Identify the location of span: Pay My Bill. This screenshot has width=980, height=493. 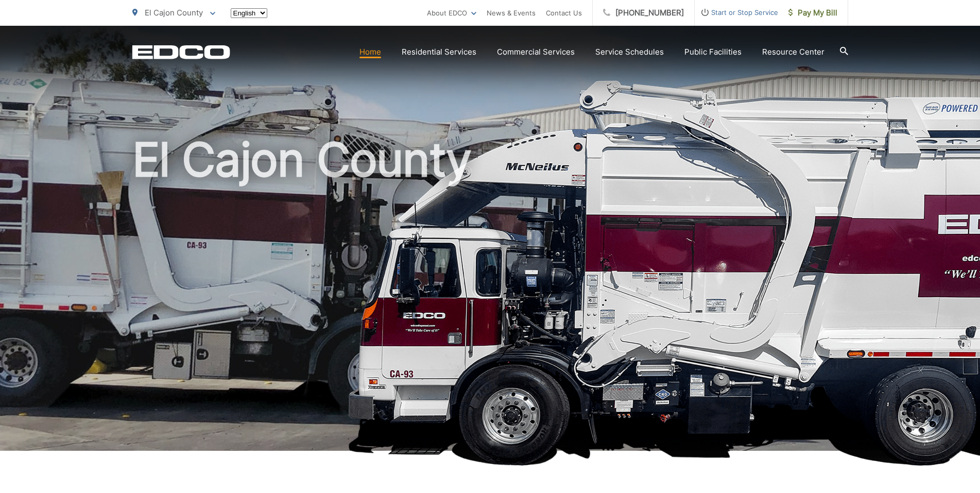
(813, 13).